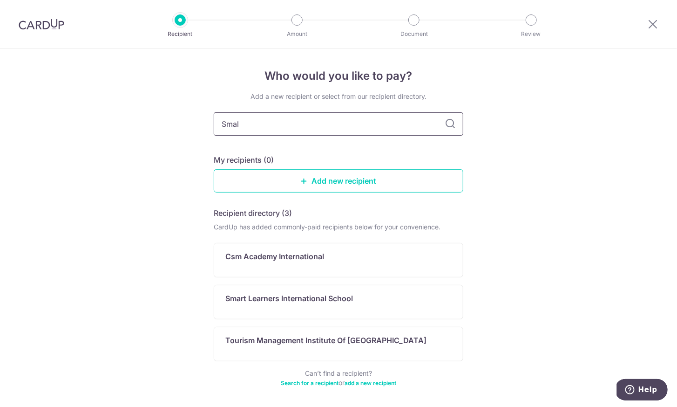  I want to click on div: Add a new recipient or select from our recipient directory., so click(339, 96).